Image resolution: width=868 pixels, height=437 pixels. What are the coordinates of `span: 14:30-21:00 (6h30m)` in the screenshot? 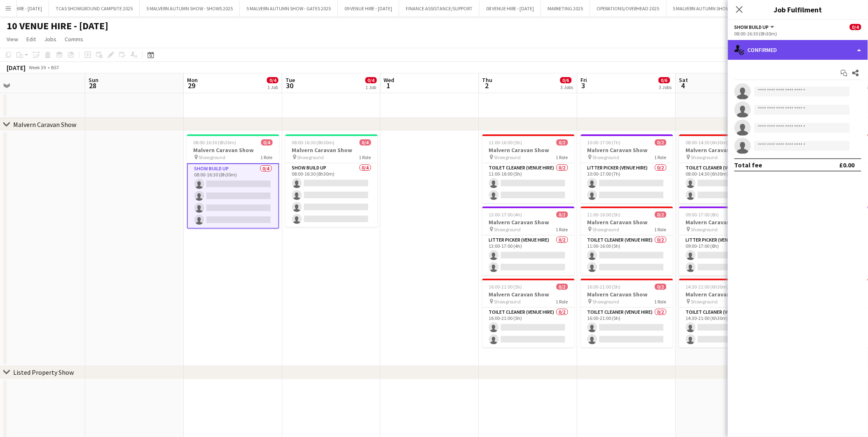 It's located at (708, 287).